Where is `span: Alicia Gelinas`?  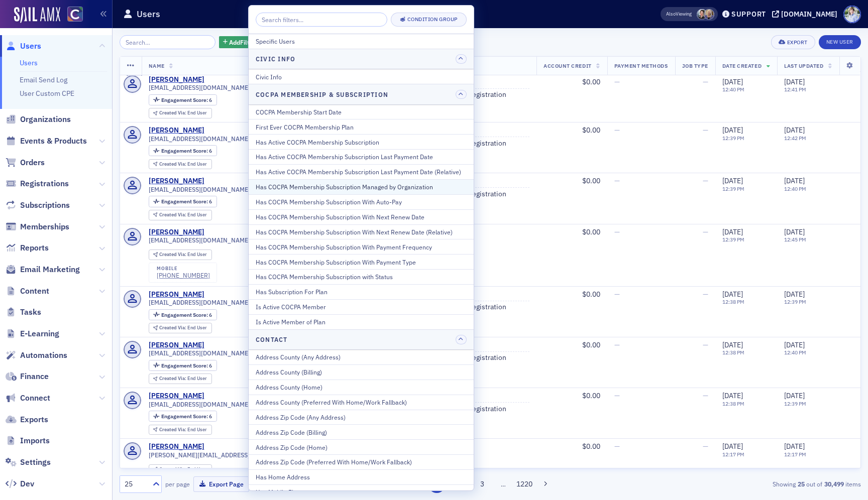
span: Alicia Gelinas is located at coordinates (709, 14).